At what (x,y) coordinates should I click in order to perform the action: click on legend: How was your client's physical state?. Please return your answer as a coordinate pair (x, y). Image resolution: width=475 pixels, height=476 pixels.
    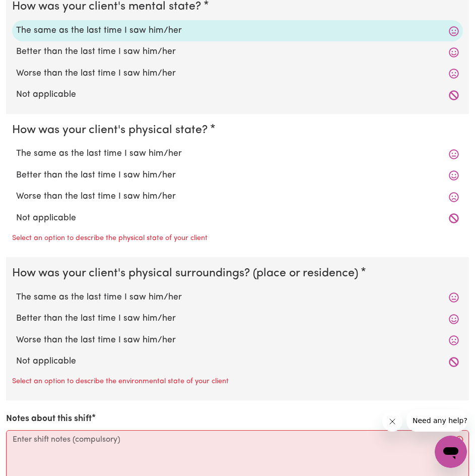
    Looking at the image, I should click on (112, 131).